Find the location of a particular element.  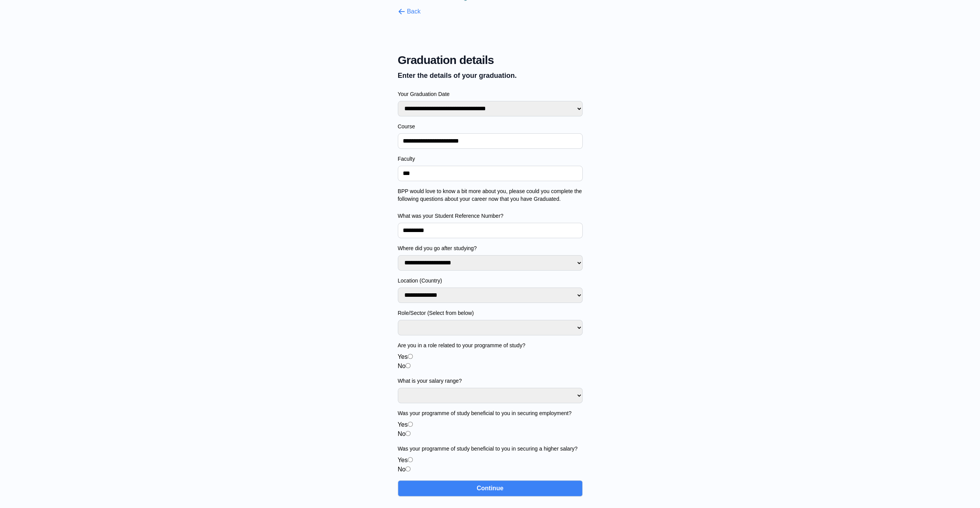

label: Was your programme of study beneficial to you in securing employment? is located at coordinates (490, 413).